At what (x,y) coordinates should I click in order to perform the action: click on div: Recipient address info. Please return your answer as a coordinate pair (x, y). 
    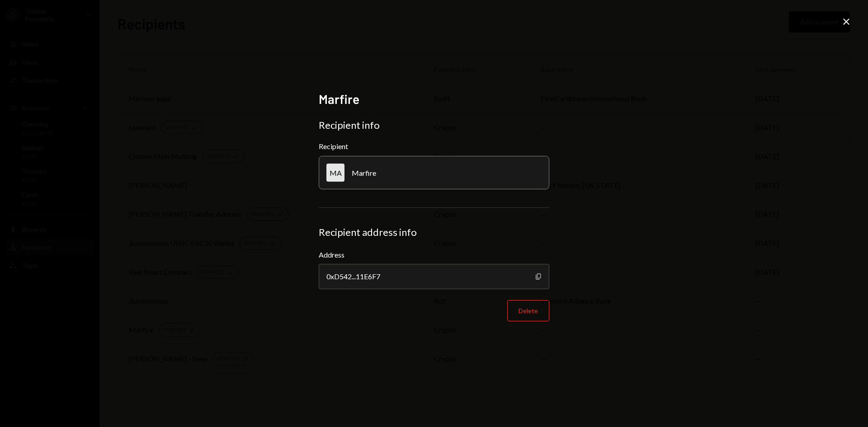
    Looking at the image, I should click on (434, 232).